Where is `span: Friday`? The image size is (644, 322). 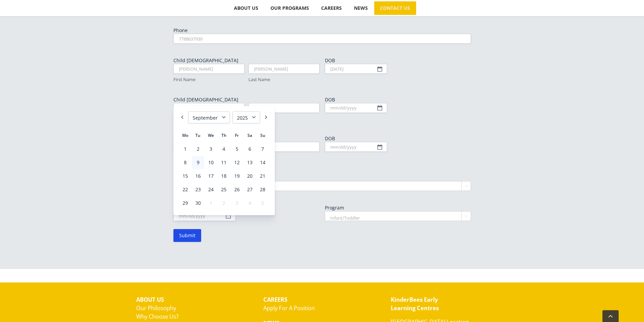
span: Friday is located at coordinates (237, 135).